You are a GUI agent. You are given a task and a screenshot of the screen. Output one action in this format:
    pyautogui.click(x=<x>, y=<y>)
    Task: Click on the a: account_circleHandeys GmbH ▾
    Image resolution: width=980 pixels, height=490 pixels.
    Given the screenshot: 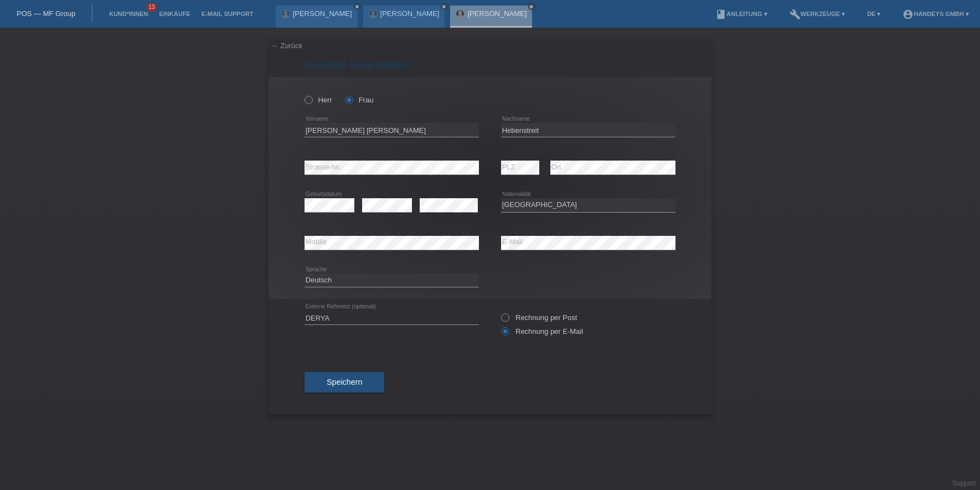 What is the action you would take?
    pyautogui.click(x=935, y=14)
    